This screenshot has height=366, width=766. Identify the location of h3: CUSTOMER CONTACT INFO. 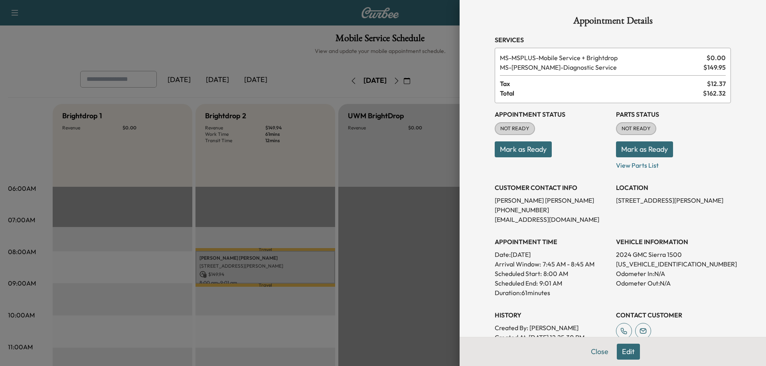
(552, 188).